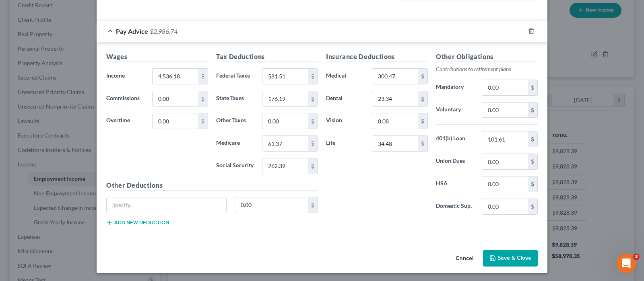 The height and width of the screenshot is (281, 644). I want to click on label: Mandatory, so click(455, 88).